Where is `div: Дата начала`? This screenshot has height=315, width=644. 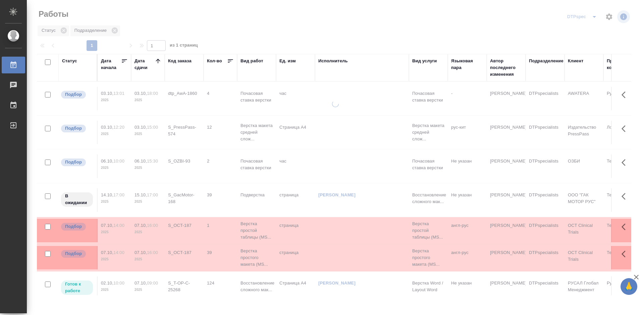 div: Дата начала is located at coordinates (111, 64).